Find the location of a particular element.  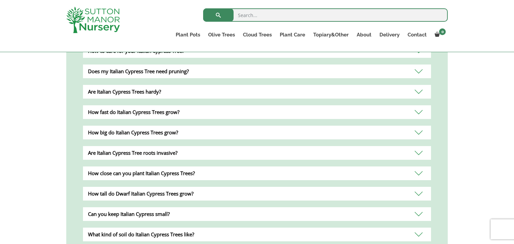

a: Delivery is located at coordinates (389, 35).